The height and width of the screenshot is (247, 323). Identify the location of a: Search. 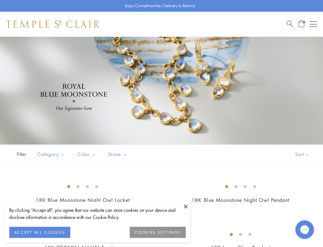
(290, 24).